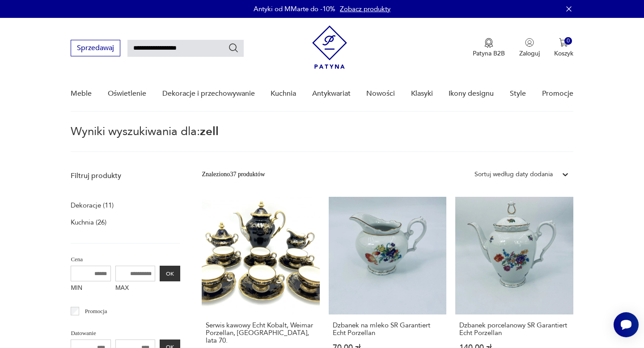 This screenshot has width=644, height=348. What do you see at coordinates (125, 333) in the screenshot?
I see `p: Datowanie` at bounding box center [125, 333].